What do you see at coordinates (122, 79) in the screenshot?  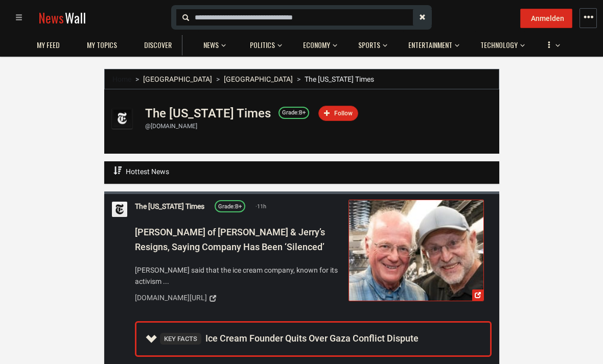 I see `a: Home` at bounding box center [122, 79].